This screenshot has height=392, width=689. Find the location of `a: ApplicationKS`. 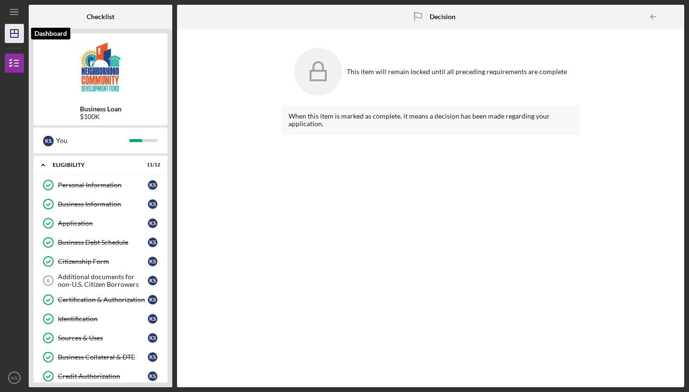

a: ApplicationKS is located at coordinates (100, 223).